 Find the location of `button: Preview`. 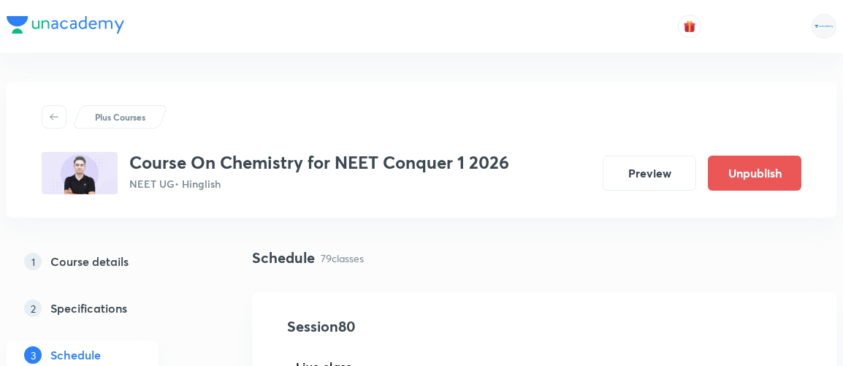

button: Preview is located at coordinates (649, 173).